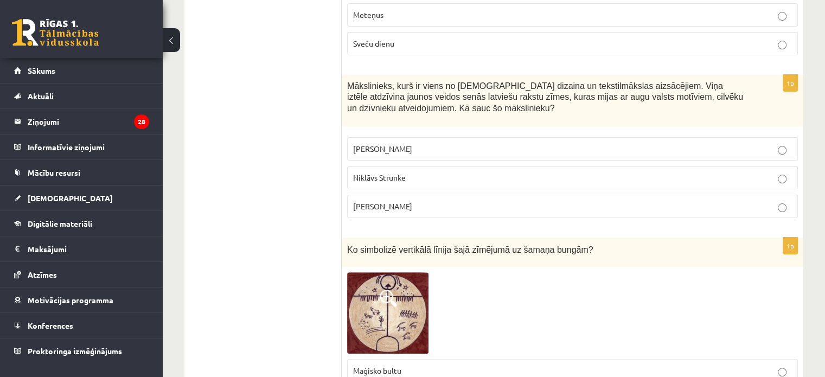  What do you see at coordinates (88, 122) in the screenshot?
I see `legend: Ziņojumi` at bounding box center [88, 122].